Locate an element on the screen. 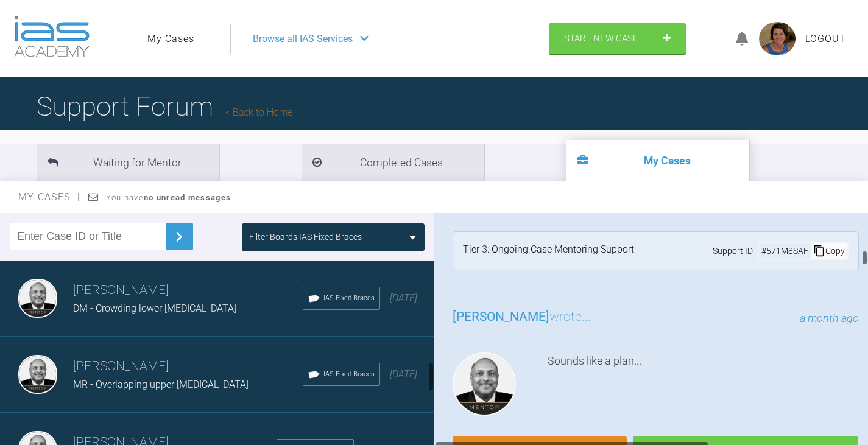 The width and height of the screenshot is (868, 445). input: Enter Case ID or Title is located at coordinates (87, 236).